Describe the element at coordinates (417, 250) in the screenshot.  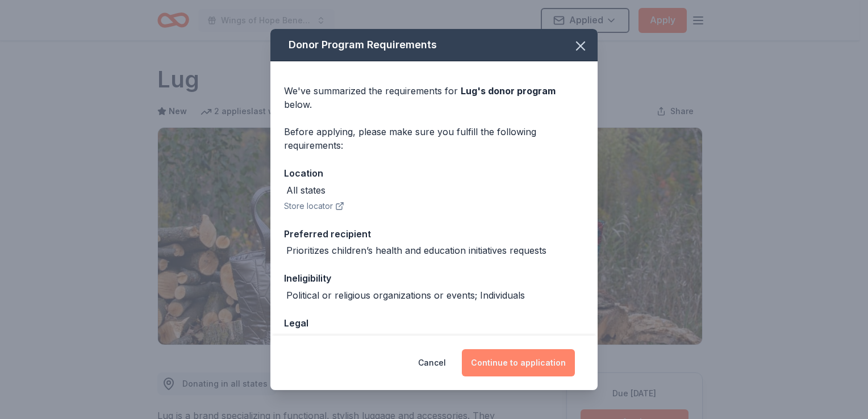
I see `div: Prioritizes children’s health and education initiatives requests` at that location.